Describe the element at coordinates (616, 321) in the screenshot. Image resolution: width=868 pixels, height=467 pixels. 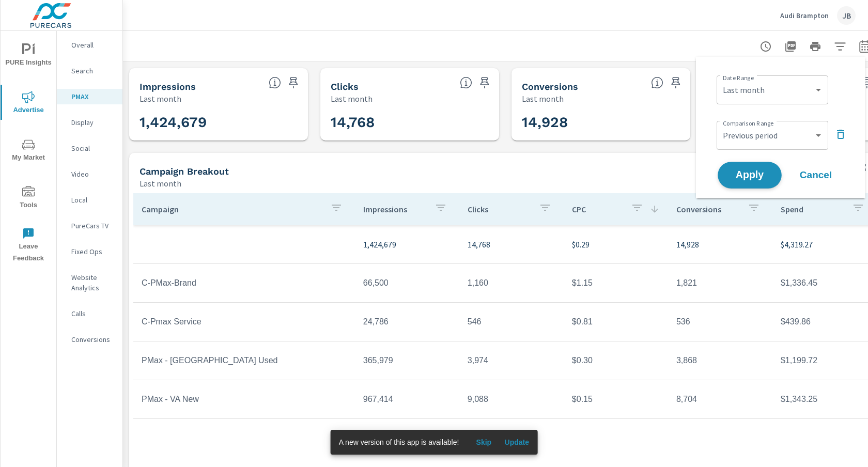
I see `td: $0.81` at that location.